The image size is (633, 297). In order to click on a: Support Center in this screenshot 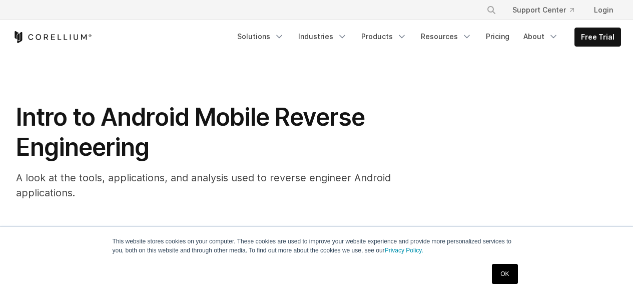, I will do `click(543, 10)`.